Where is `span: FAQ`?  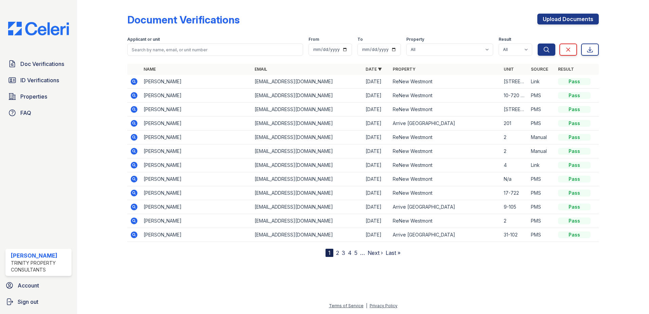
span: FAQ is located at coordinates (26, 113).